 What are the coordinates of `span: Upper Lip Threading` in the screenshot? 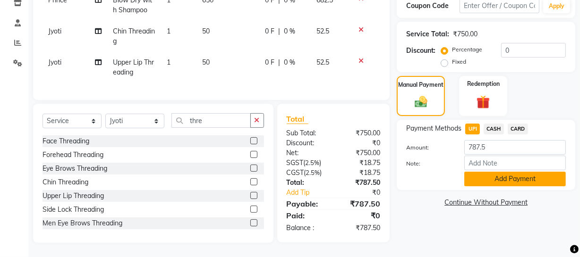 It's located at (133, 67).